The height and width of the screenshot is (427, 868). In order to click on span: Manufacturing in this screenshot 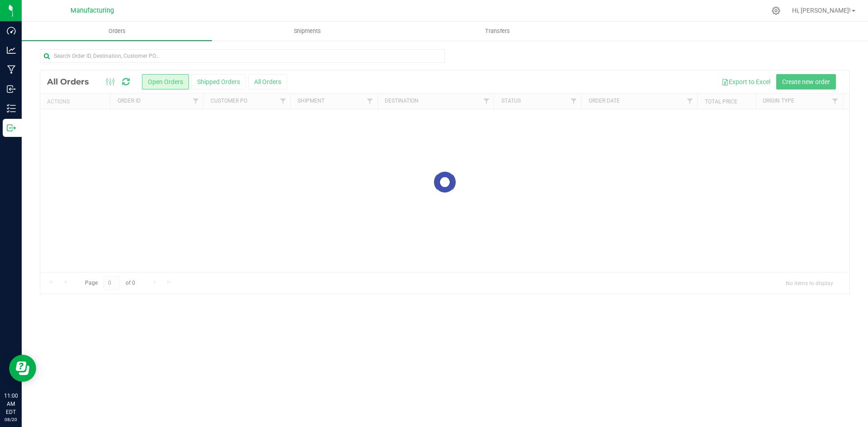, I will do `click(92, 11)`.